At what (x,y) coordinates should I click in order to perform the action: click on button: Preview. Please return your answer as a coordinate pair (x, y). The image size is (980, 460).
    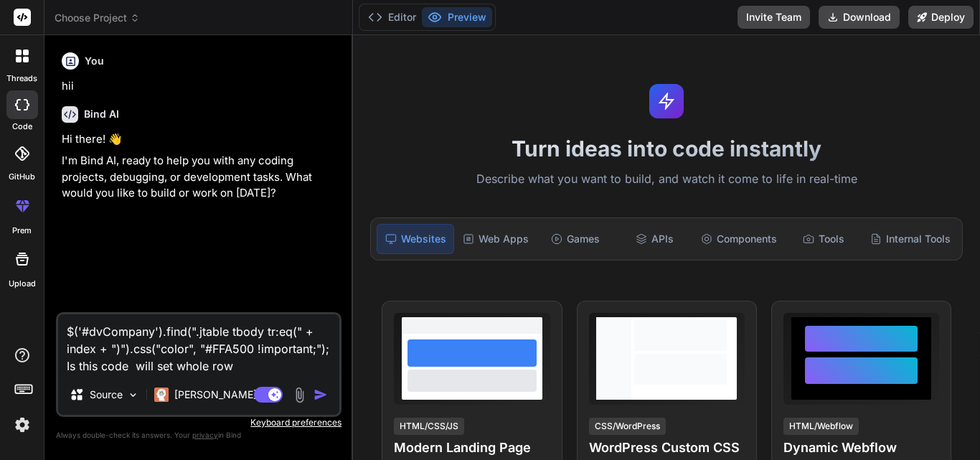
    Looking at the image, I should click on (457, 17).